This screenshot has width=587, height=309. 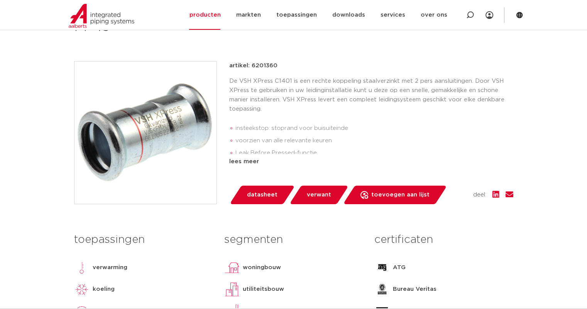 I want to click on li: voorzien van alle relevante keuren, so click(x=375, y=141).